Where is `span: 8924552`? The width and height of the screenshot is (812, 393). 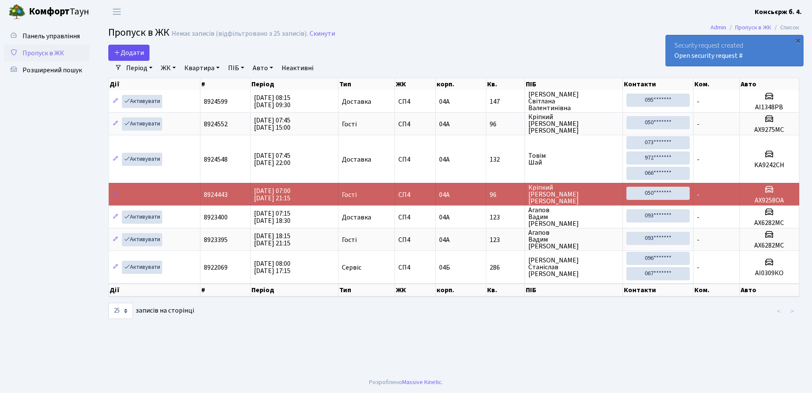 span: 8924552 is located at coordinates (216, 124).